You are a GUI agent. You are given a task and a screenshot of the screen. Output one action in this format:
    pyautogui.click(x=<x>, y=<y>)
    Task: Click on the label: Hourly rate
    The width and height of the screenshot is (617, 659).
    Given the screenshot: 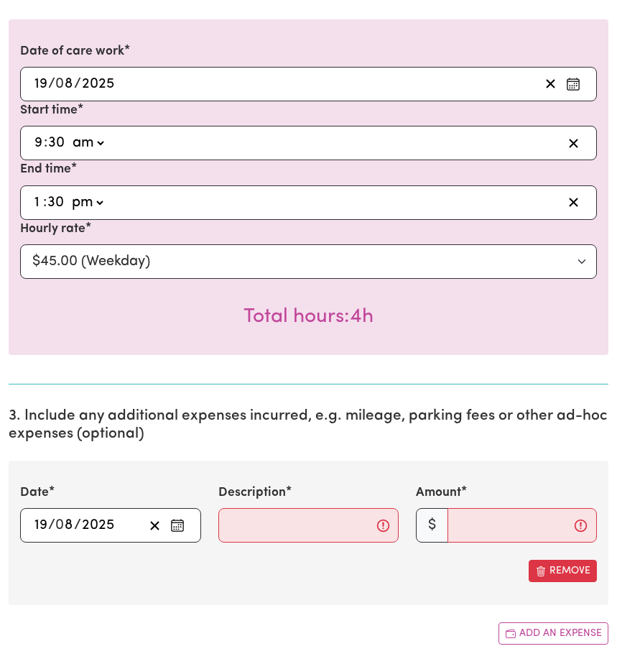 What is the action you would take?
    pyautogui.click(x=52, y=229)
    